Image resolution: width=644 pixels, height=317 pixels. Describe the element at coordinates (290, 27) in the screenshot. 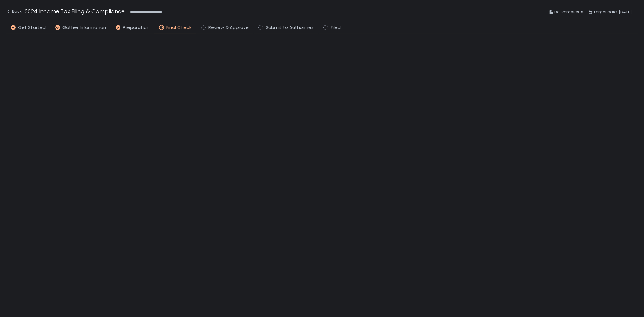

I see `span: Submit to Authorities` at that location.